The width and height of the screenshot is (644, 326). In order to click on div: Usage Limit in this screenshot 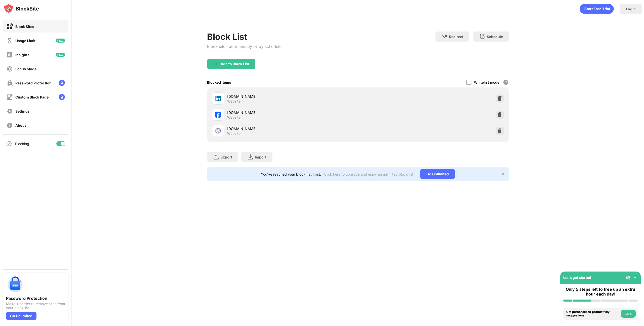, I will do `click(25, 41)`.